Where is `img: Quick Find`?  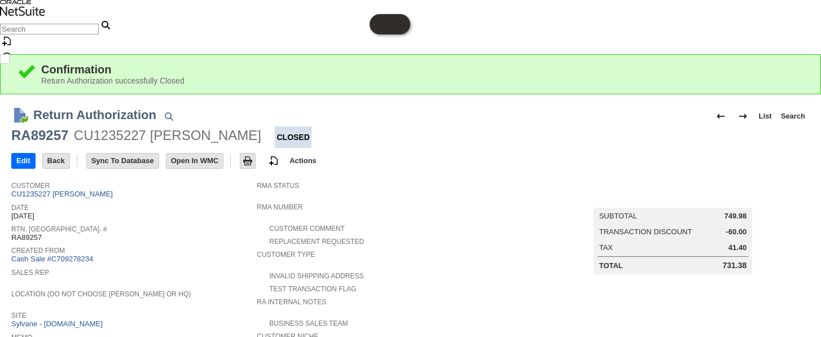 img: Quick Find is located at coordinates (169, 116).